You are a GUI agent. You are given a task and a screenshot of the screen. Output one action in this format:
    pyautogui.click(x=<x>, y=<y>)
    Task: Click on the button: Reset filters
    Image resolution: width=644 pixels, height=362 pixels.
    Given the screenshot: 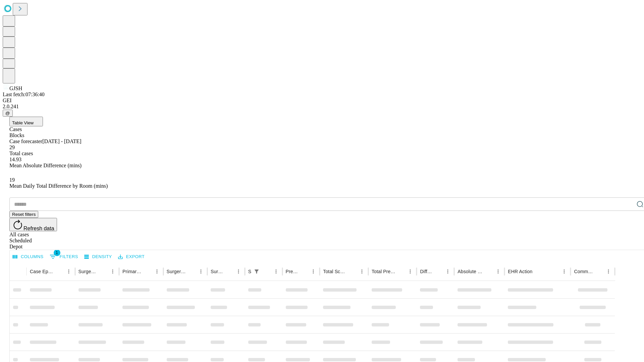 What is the action you would take?
    pyautogui.click(x=24, y=214)
    